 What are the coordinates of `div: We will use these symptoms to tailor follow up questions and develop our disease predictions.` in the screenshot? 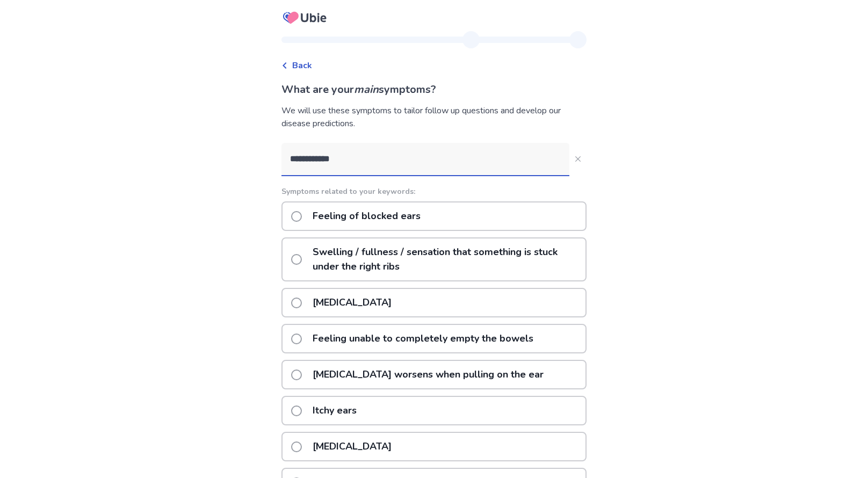 It's located at (434, 117).